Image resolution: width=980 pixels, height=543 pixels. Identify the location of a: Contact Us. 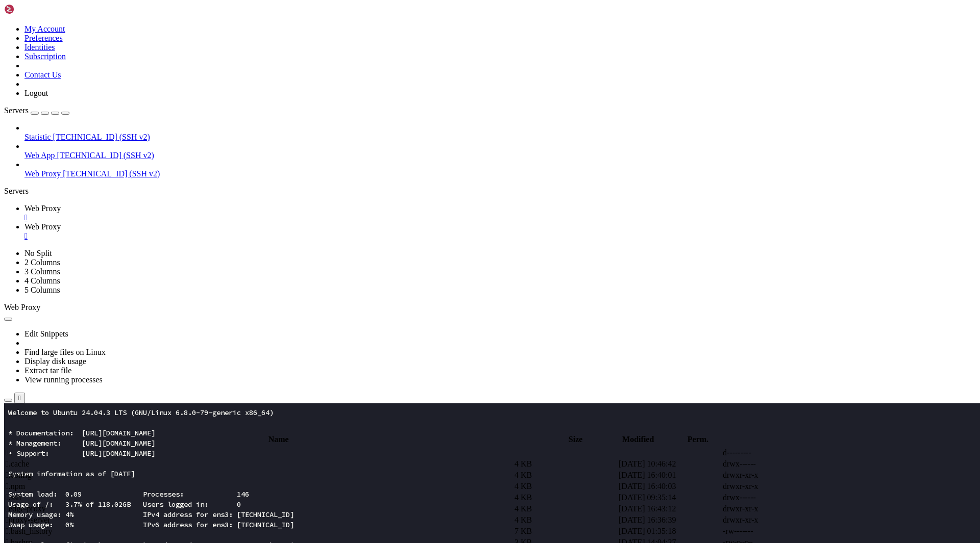
(43, 74).